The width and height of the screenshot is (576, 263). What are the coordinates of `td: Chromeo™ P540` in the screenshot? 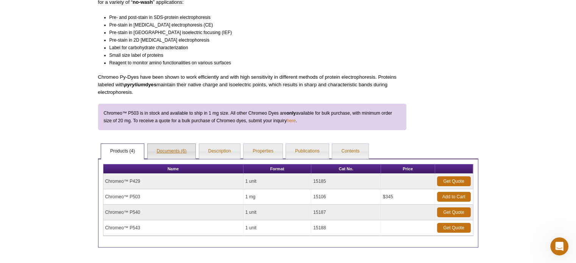 It's located at (173, 212).